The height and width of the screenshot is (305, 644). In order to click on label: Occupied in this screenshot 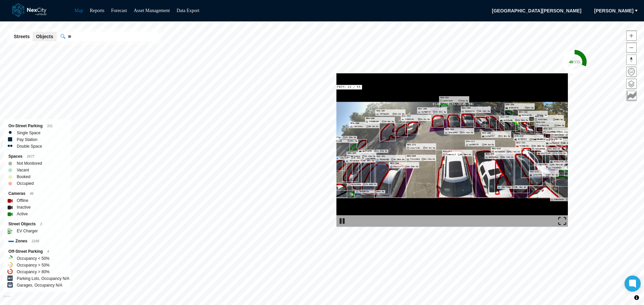, I will do `click(25, 184)`.